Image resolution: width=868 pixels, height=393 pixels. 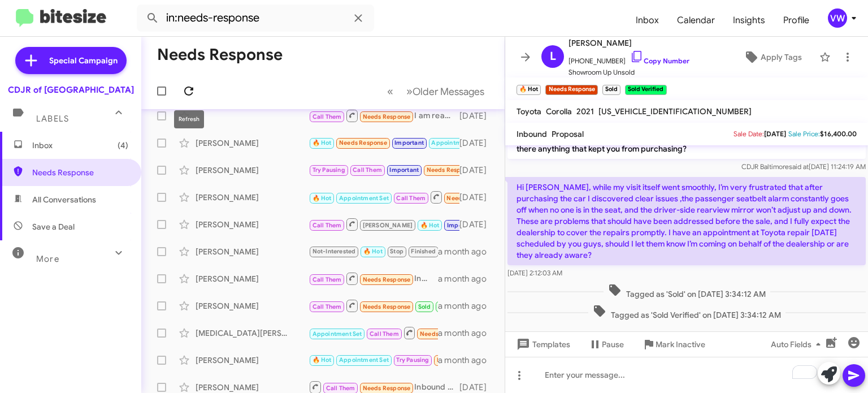 What do you see at coordinates (659, 61) in the screenshot?
I see `a: Copy Number` at bounding box center [659, 61].